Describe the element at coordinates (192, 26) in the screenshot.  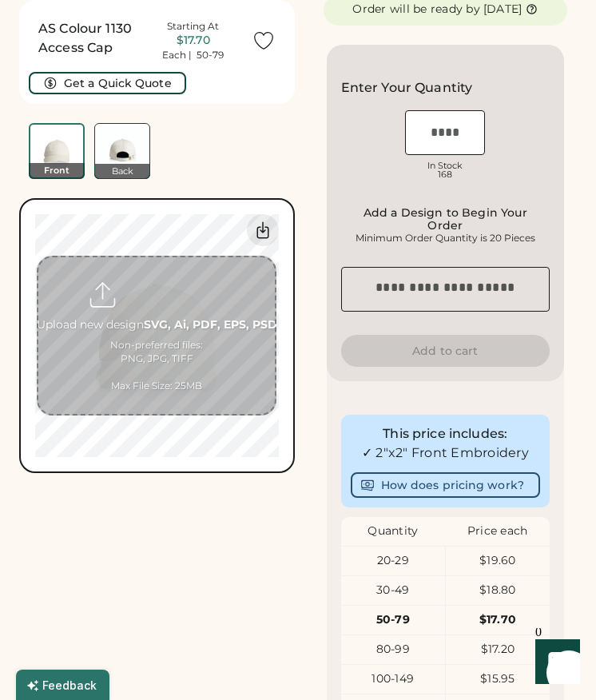
I see `div: Starting At` at that location.